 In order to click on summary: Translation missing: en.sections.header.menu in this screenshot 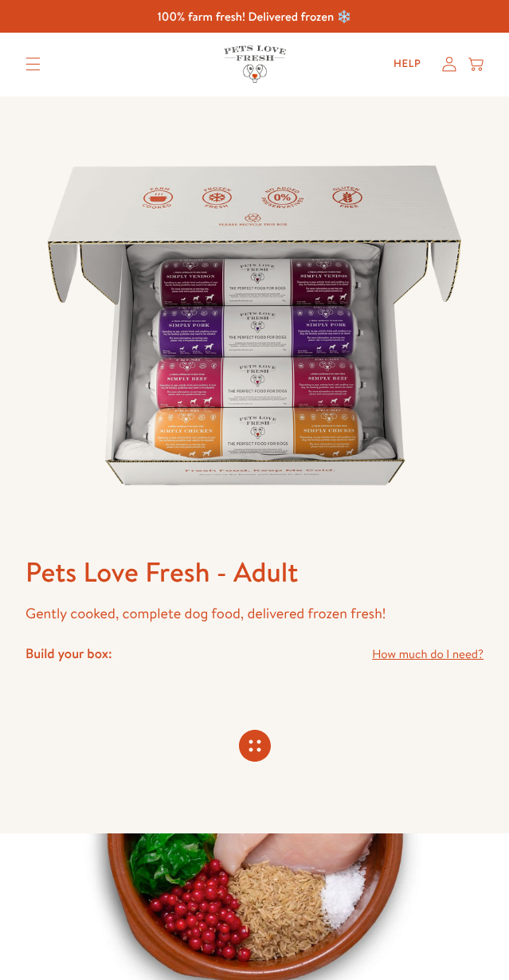, I will do `click(33, 63)`.